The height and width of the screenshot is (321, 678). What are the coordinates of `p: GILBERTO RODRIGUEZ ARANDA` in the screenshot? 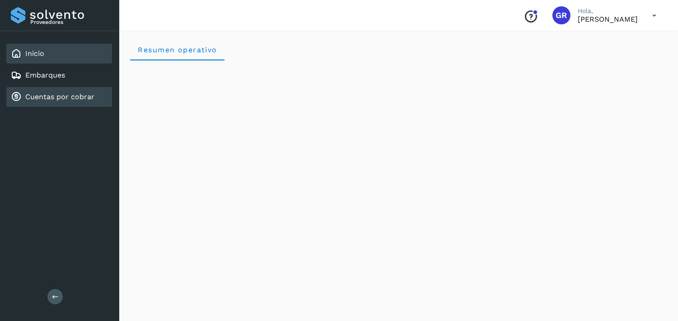 It's located at (607, 19).